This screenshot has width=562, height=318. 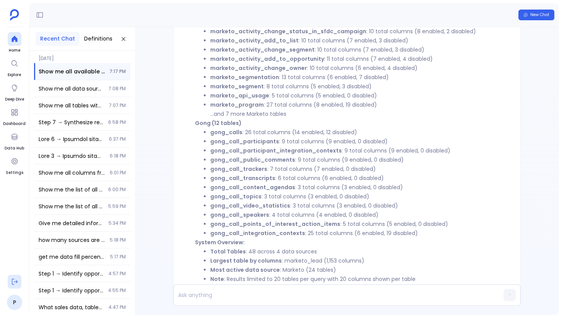 I want to click on span: 5:18 PM, so click(x=118, y=240).